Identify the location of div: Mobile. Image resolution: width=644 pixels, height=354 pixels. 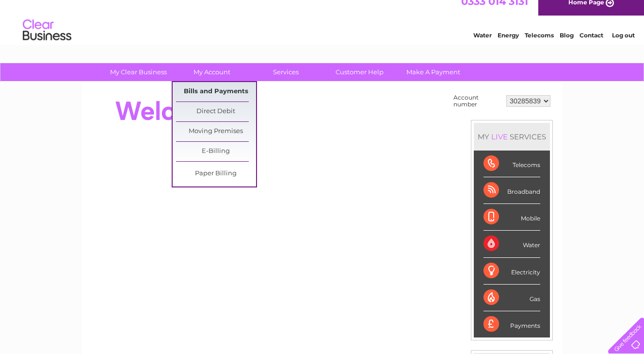
(512, 217).